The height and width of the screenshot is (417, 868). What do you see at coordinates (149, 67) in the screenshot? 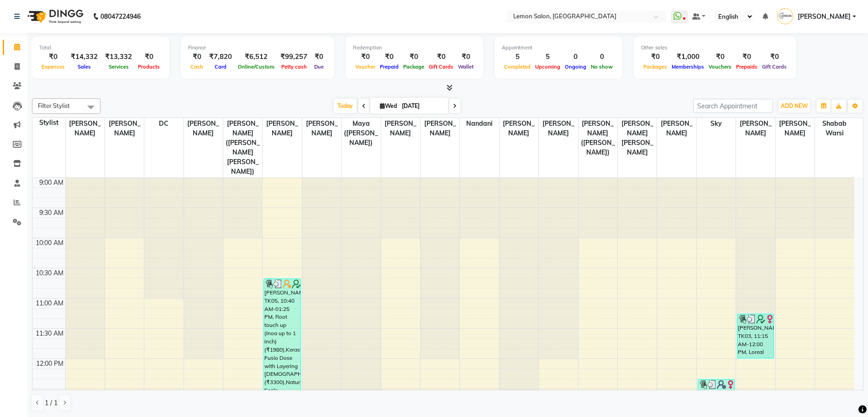
I see `span: Products` at bounding box center [149, 67].